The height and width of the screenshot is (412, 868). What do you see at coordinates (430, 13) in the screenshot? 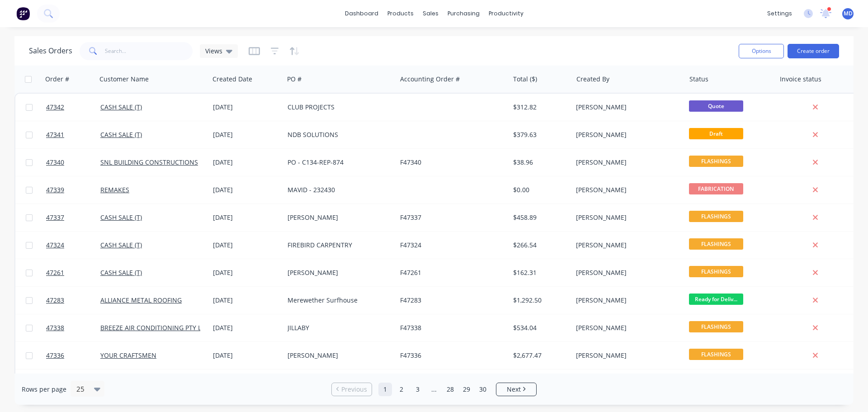
I see `div: sales` at bounding box center [430, 13].